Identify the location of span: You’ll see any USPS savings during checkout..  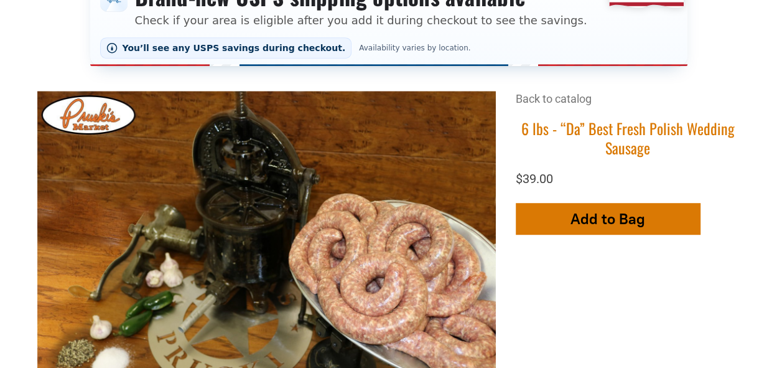
(234, 48).